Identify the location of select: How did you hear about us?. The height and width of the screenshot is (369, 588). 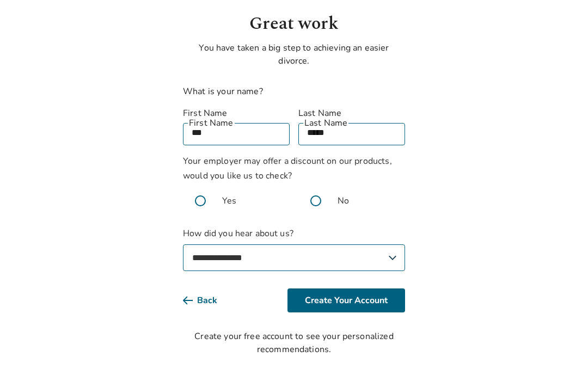
(294, 257).